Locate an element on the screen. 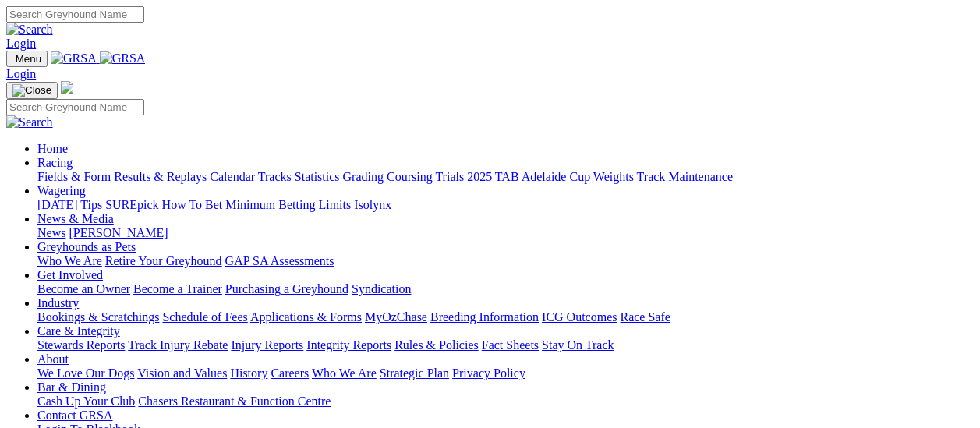 This screenshot has width=980, height=428. a: Strategic Plan is located at coordinates (414, 372).